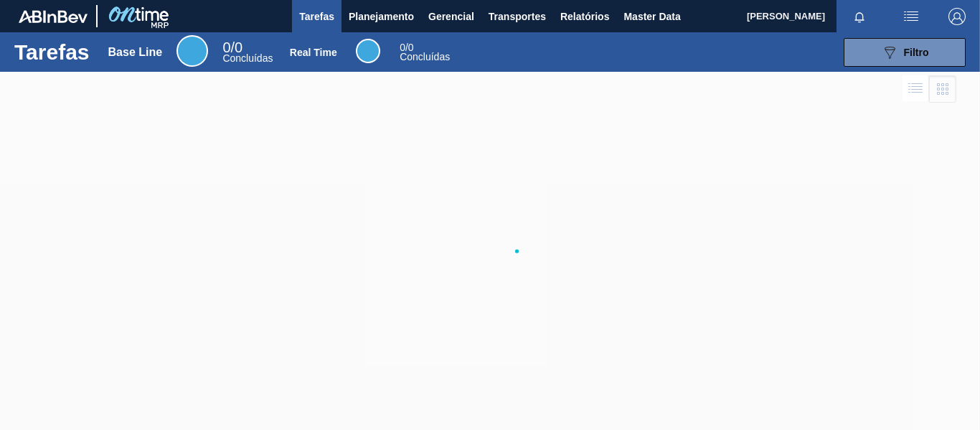 The image size is (980, 430). I want to click on span: Relatórios, so click(585, 17).